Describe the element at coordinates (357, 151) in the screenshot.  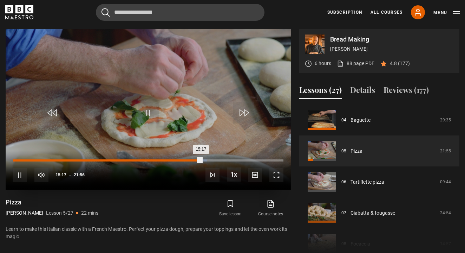
I see `a: Pizza` at that location.